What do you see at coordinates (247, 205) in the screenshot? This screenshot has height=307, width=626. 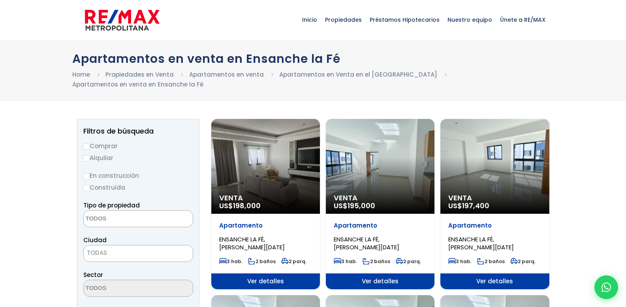 I see `span: 198,000` at bounding box center [247, 205].